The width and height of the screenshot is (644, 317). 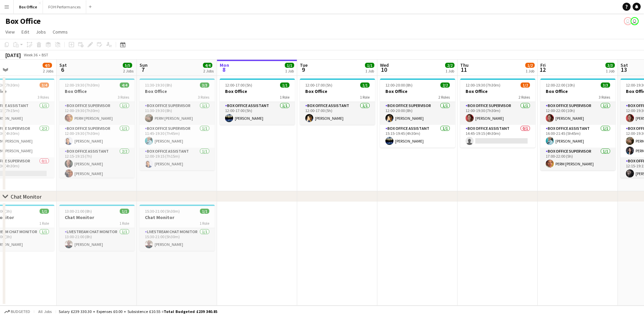 I want to click on span: Week 36, so click(x=31, y=55).